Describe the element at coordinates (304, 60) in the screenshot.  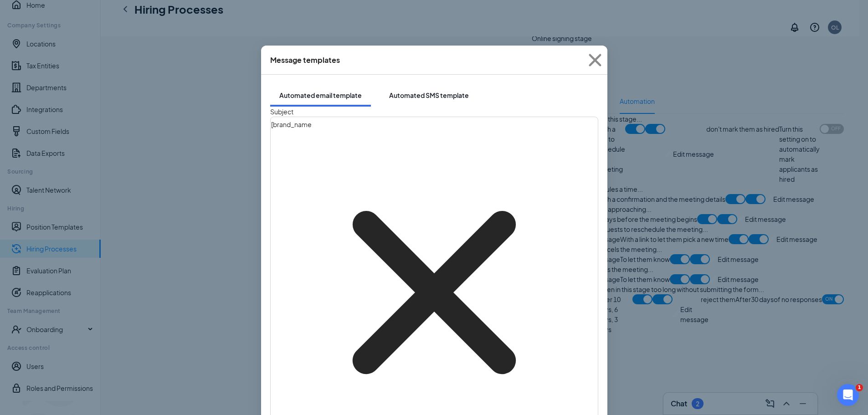
I see `div: Message templates` at that location.